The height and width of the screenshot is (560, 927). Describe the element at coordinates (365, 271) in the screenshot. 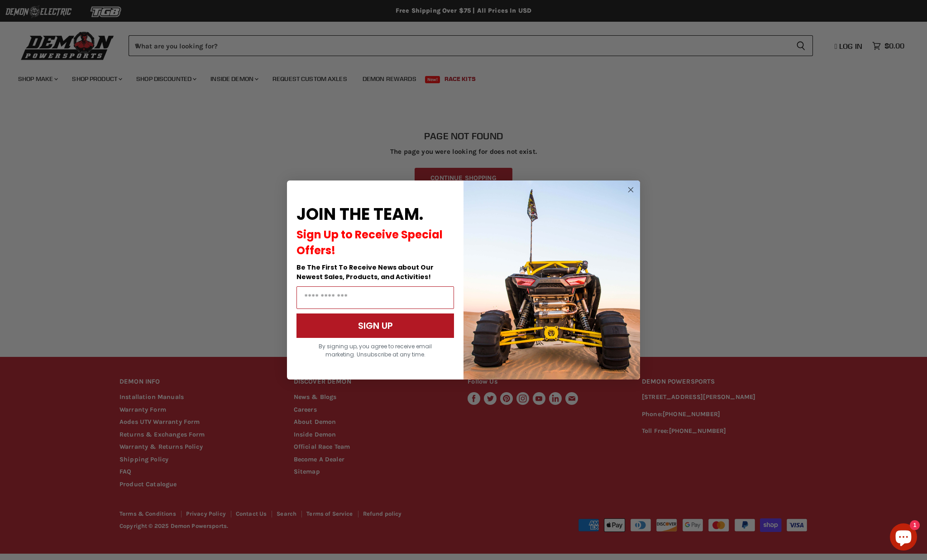

I see `span: Be The First To Receive News about Our Newest Sales, Products, and Activities!` at that location.